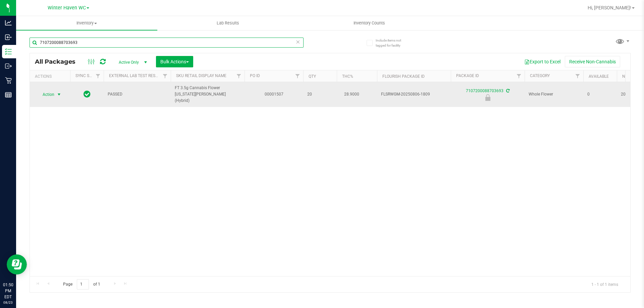 This screenshot has width=644, height=308. What do you see at coordinates (87, 94) in the screenshot?
I see `span: In Sync` at bounding box center [87, 94].